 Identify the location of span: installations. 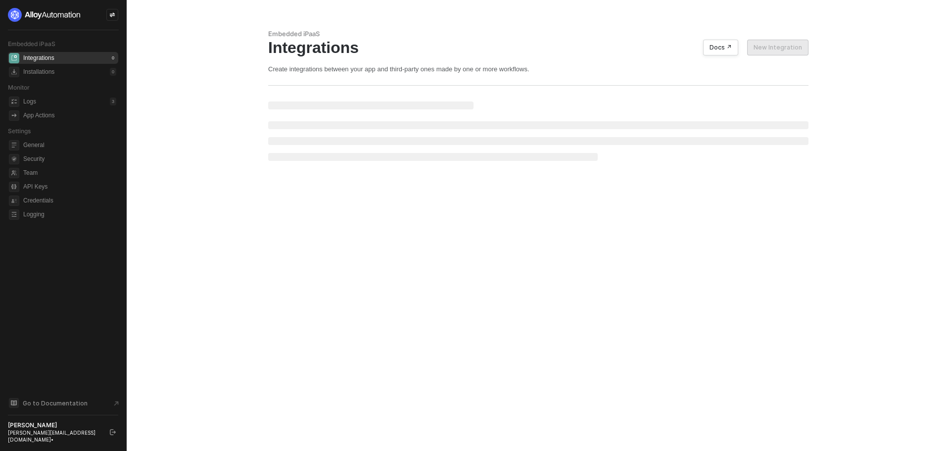
(14, 72).